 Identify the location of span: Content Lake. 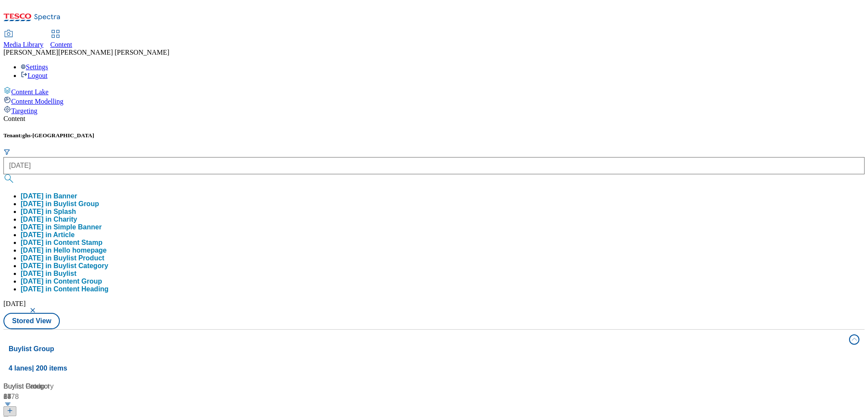
(30, 91).